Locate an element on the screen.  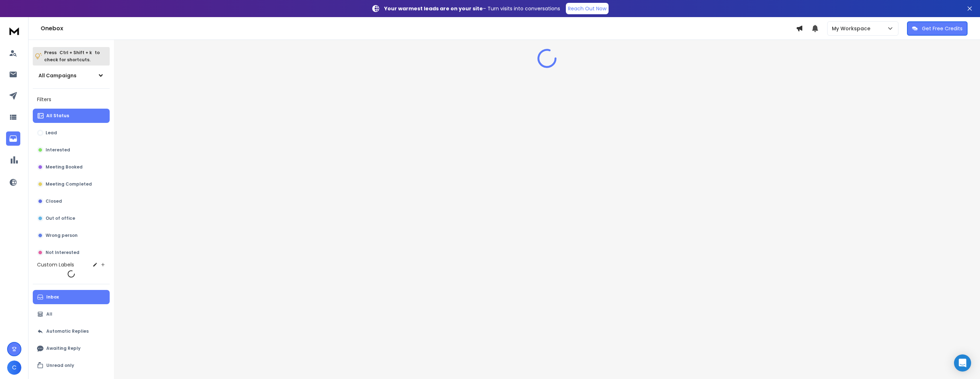
span: Ctrl + Shift + k is located at coordinates (76, 53).